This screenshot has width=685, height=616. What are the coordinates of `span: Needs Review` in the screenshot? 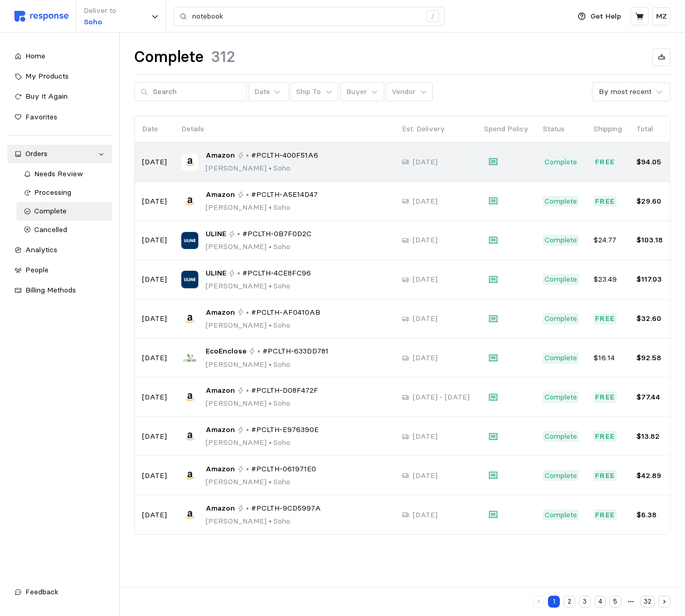 It's located at (59, 173).